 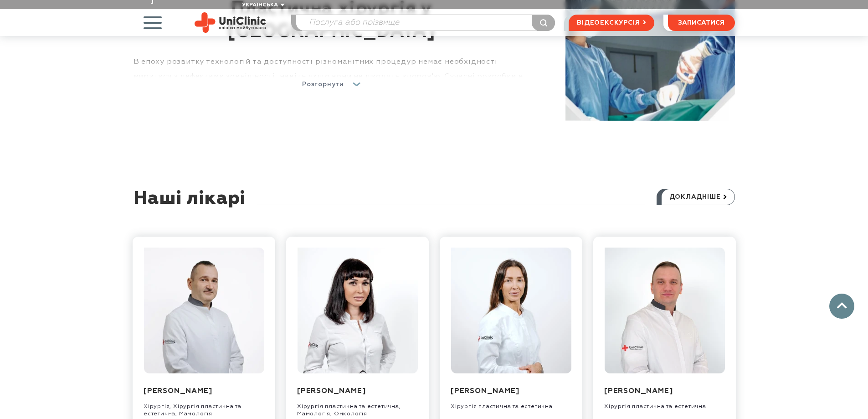 What do you see at coordinates (331, 84) in the screenshot?
I see `a: Розгорнути` at bounding box center [331, 84].